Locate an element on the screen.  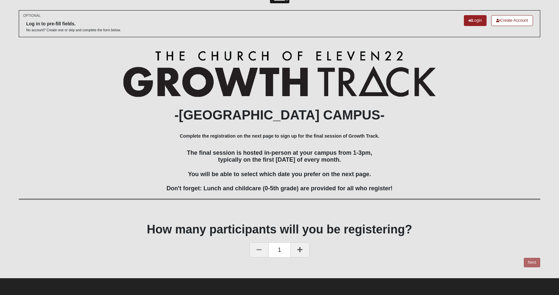
b: Complete the registration on the next page to sign up for the final session of Growth Track. is located at coordinates (279, 136).